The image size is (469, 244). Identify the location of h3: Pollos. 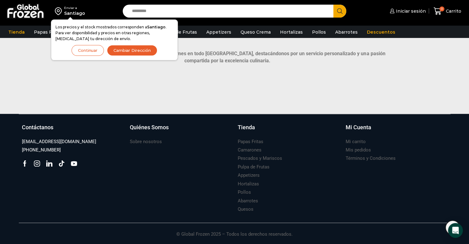
(244, 192).